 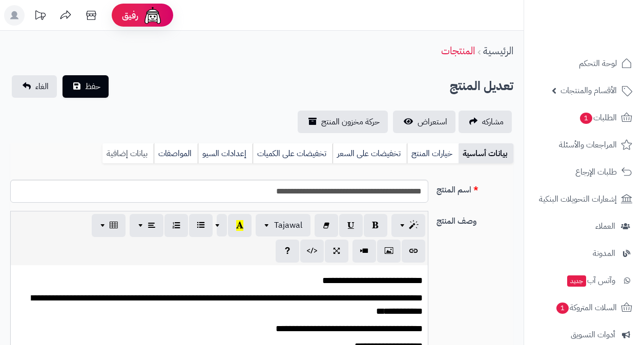 What do you see at coordinates (605, 226) in the screenshot?
I see `span: العملاء` at bounding box center [605, 226].